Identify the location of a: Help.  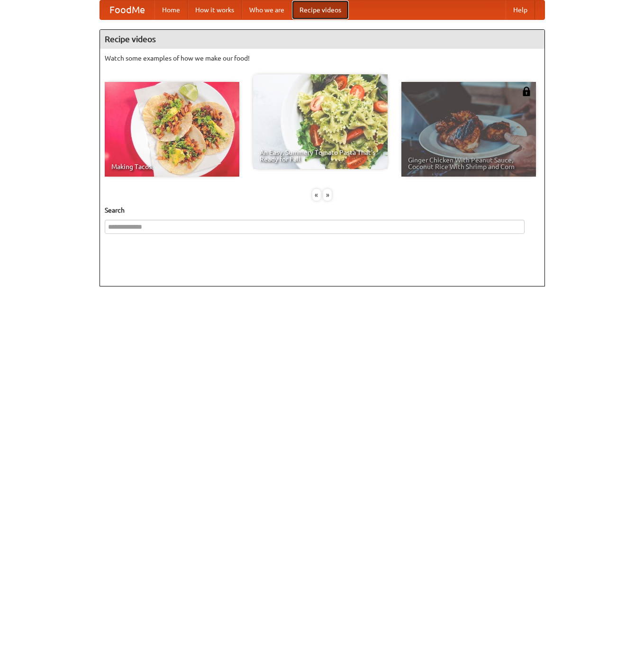
(520, 10).